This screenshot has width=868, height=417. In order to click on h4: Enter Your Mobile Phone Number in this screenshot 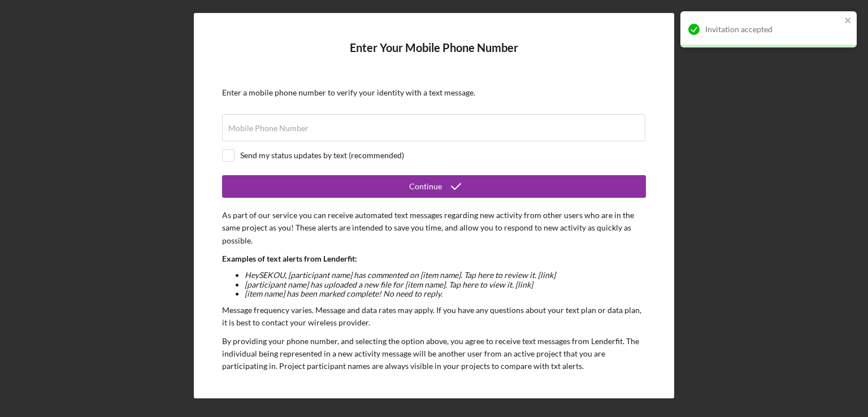, I will do `click(434, 56)`.